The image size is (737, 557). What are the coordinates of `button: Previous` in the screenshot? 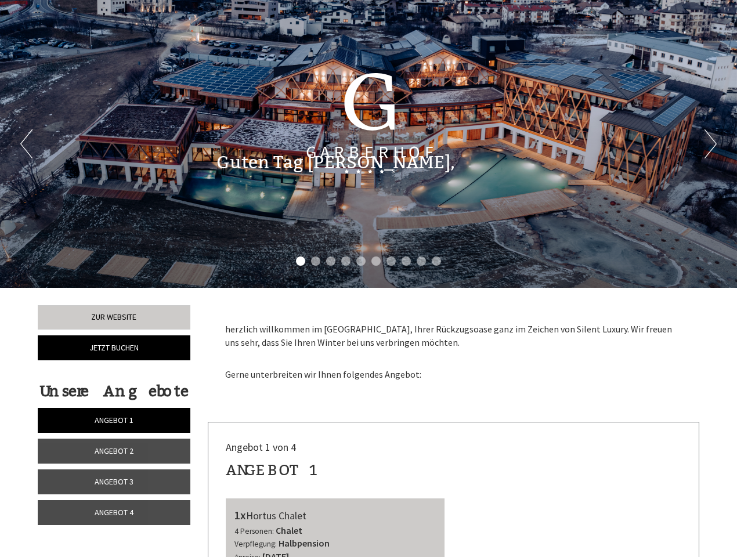 It's located at (26, 144).